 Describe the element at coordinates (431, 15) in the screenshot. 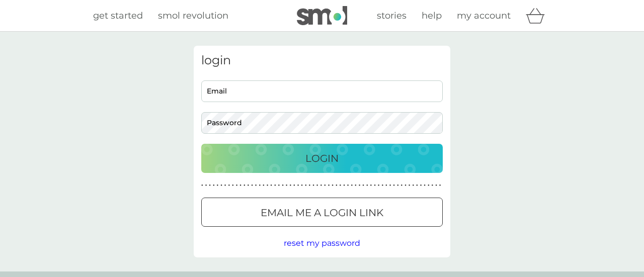

I see `span: help` at that location.